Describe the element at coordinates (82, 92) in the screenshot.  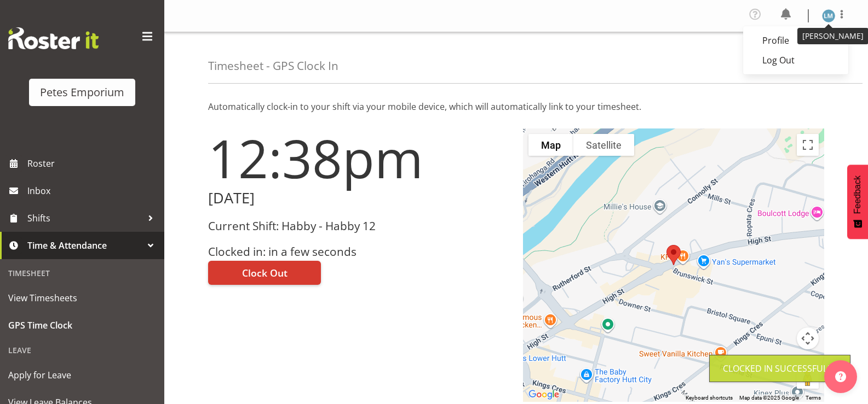
I see `div: Petes Emporium` at that location.